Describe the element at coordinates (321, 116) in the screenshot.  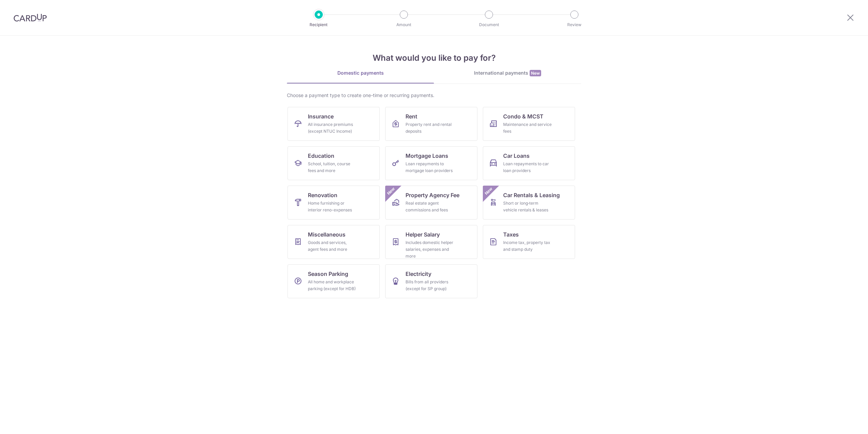
I see `span: Insurance` at that location.